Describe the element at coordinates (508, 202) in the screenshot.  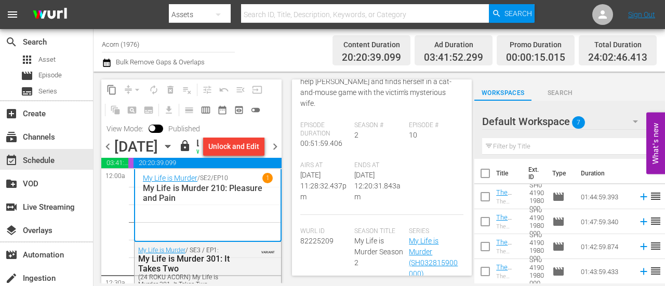
I see `div: The Chelsea Detective 104: A Chelsea Education` at that location.